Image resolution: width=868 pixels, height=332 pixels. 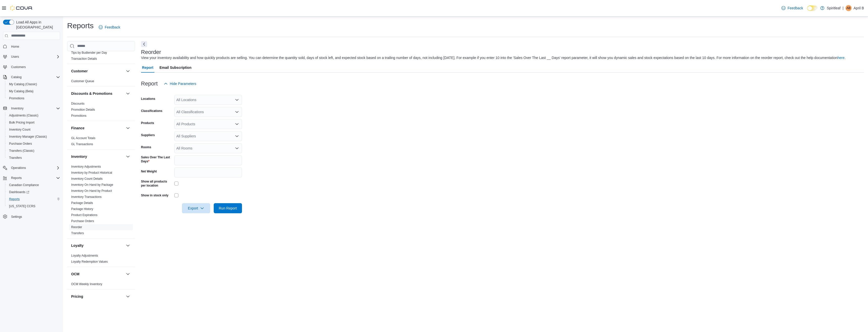 I want to click on h3: Pricing, so click(x=77, y=297).